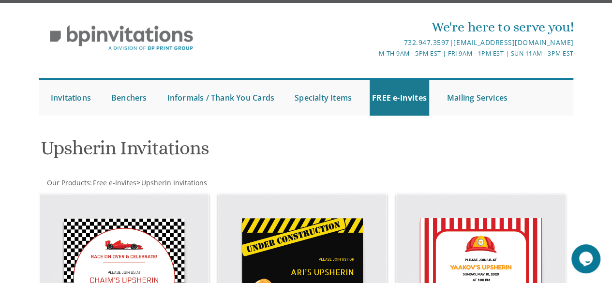 Image resolution: width=612 pixels, height=283 pixels. What do you see at coordinates (71, 98) in the screenshot?
I see `a: Invitations` at bounding box center [71, 98].